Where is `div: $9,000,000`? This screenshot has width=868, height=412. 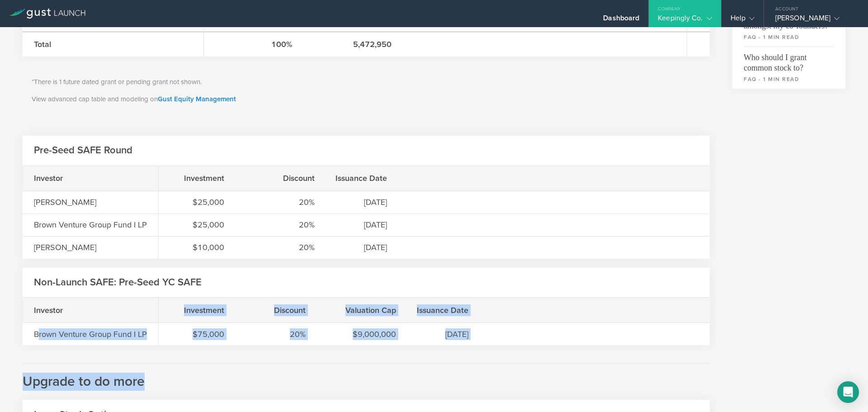
div: $9,000,000 is located at coordinates (362, 334).